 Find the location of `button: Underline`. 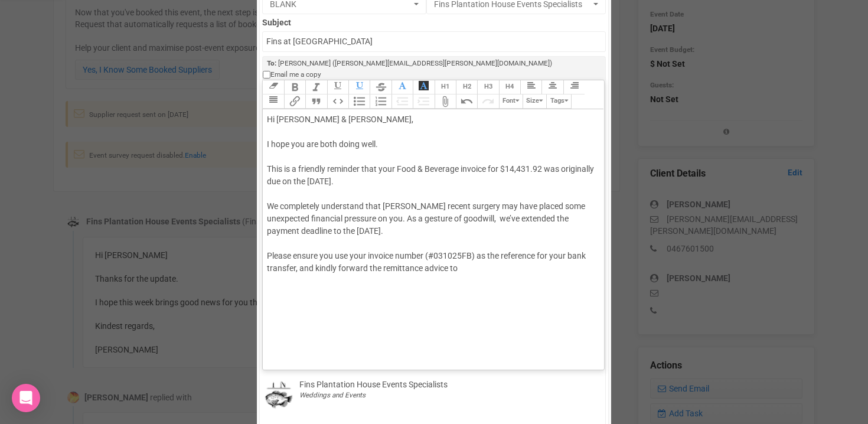

button: Underline is located at coordinates (338, 88).